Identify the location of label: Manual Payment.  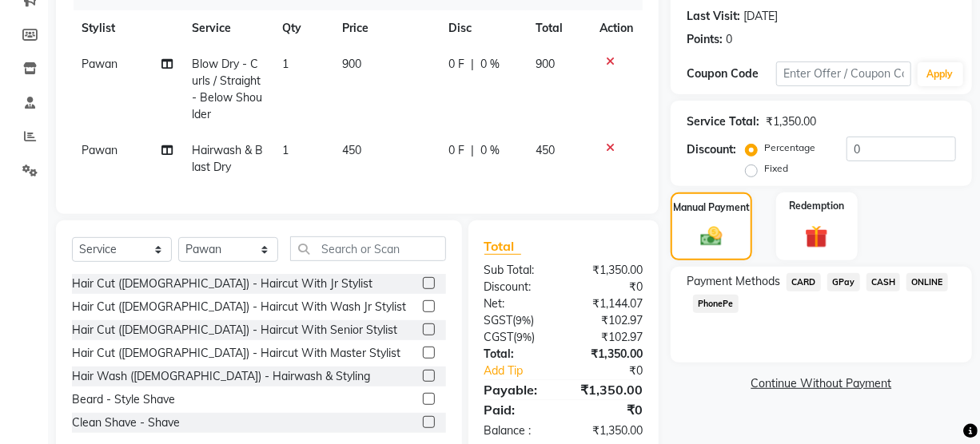
(712, 207).